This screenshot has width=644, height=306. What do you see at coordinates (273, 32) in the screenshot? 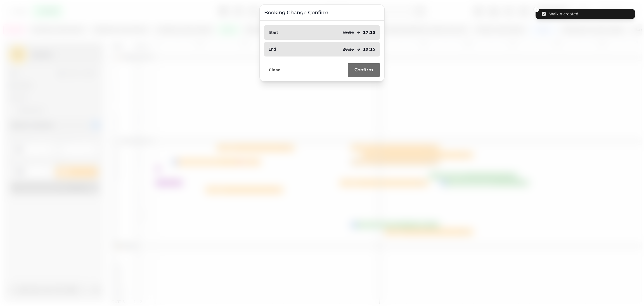
I see `p: Start` at bounding box center [273, 32].